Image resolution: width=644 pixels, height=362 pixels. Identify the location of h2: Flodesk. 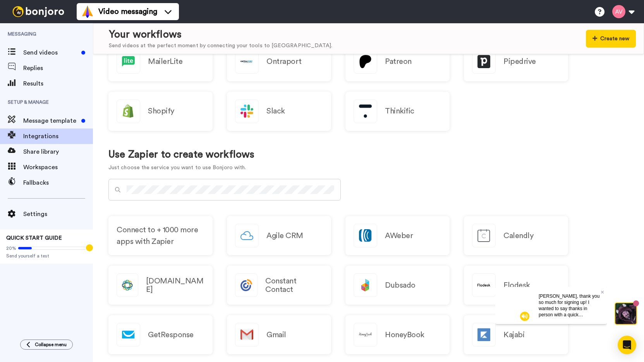
(517, 285).